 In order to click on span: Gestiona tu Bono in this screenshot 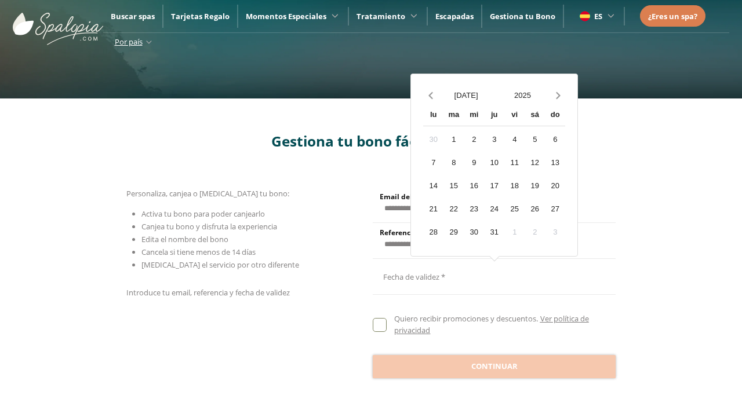, I will do `click(522, 16)`.